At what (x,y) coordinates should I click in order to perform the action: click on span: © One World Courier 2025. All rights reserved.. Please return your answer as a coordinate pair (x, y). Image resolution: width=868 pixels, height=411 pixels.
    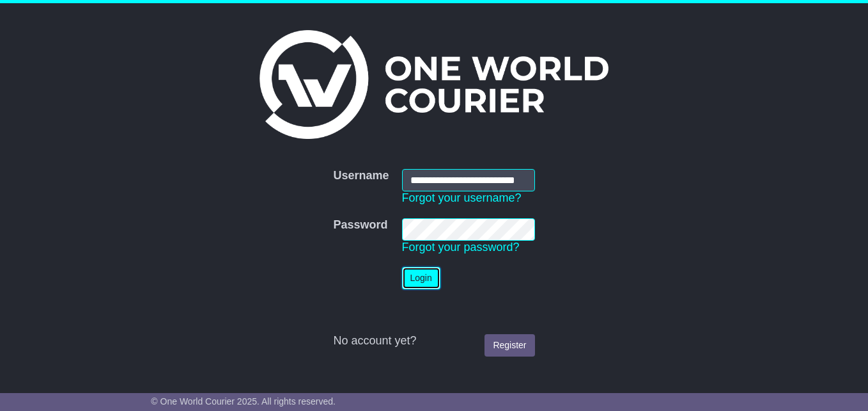
    Looking at the image, I should click on (243, 402).